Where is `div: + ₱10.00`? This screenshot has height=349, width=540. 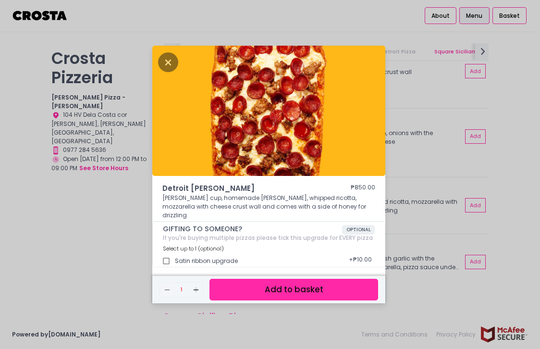
div: + ₱10.00 is located at coordinates (360, 261).